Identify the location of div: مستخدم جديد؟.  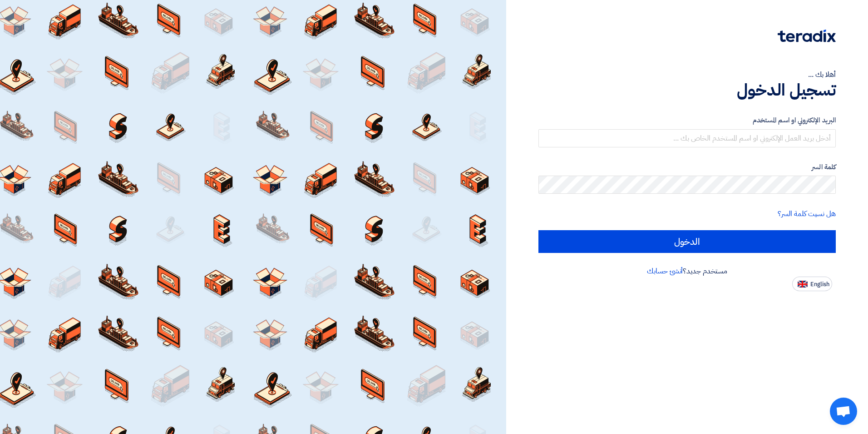
(687, 271).